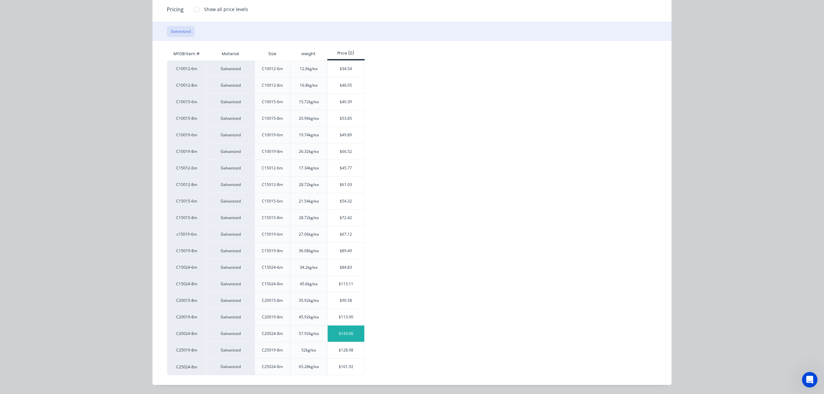  Describe the element at coordinates (346, 69) in the screenshot. I see `div: $34.54` at that location.